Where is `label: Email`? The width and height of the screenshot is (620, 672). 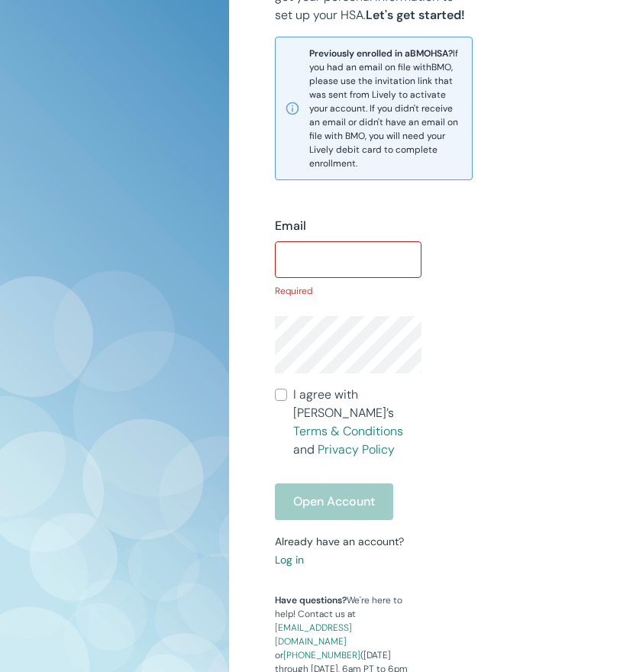
label: Email is located at coordinates (290, 226).